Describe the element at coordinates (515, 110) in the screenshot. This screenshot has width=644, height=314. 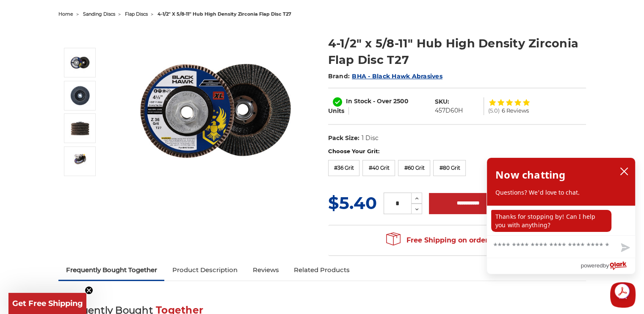
I see `span: 6 Reviews` at that location.